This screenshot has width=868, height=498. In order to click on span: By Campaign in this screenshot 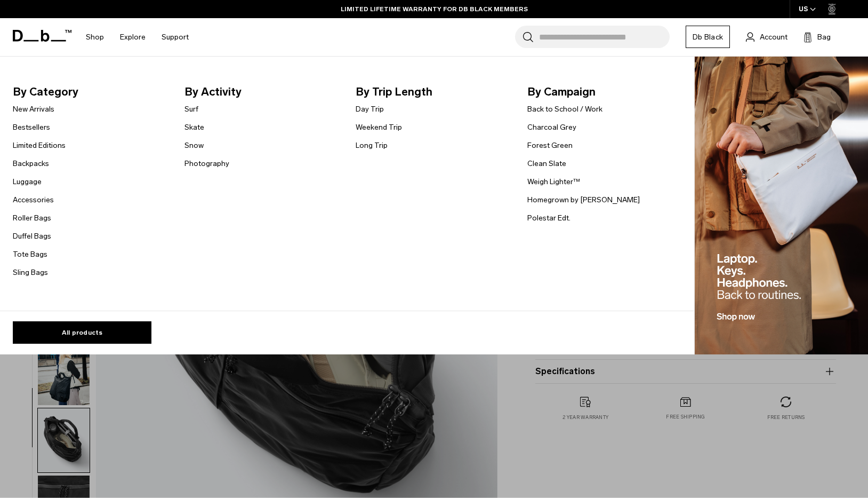, I will do `click(604, 91)`.